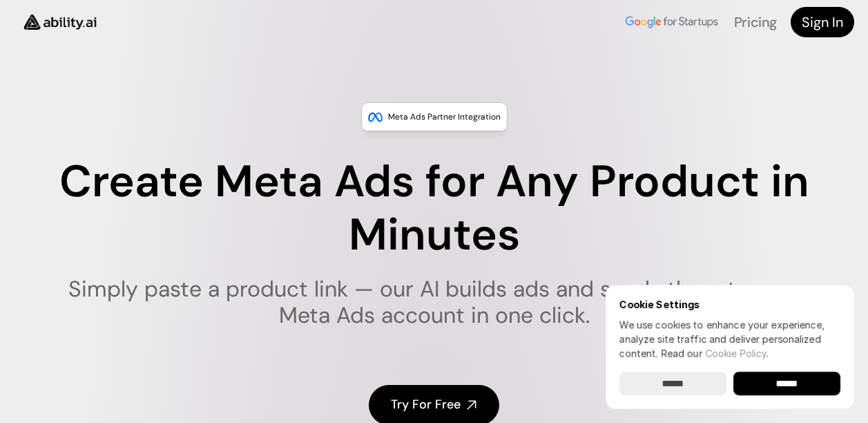  I want to click on h1: Simply paste a product link — our AI builds ads and sends them to your Meta Ads account in one cl..., so click(434, 302).